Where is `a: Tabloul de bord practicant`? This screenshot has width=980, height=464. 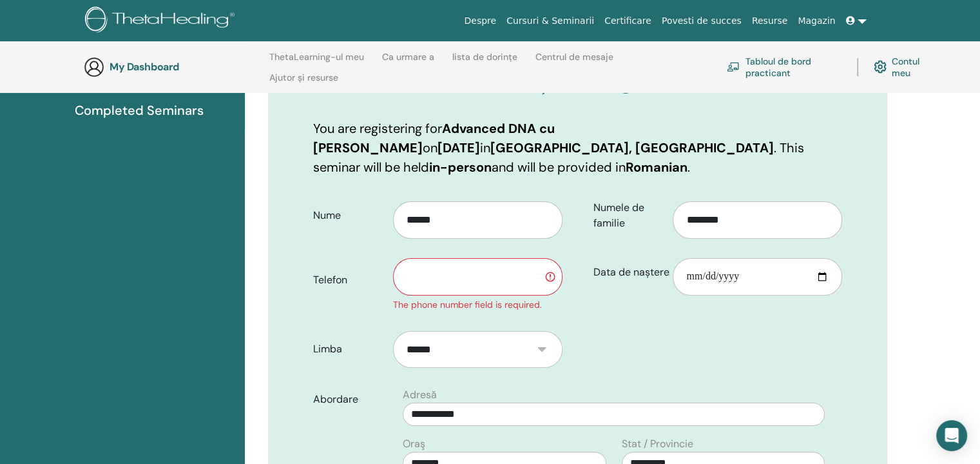
a: Tabloul de bord practicant is located at coordinates (784, 67).